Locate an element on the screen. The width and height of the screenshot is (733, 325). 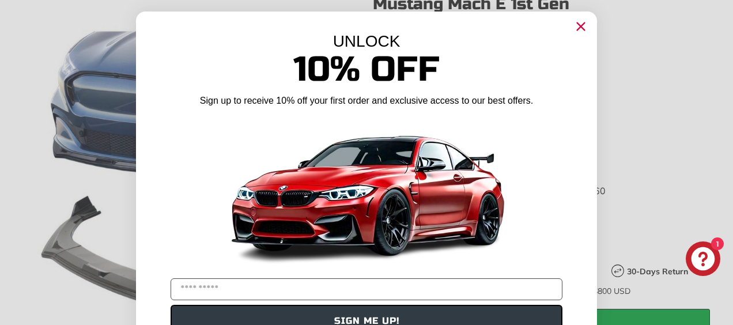
span: UNLOCK is located at coordinates (366, 41).